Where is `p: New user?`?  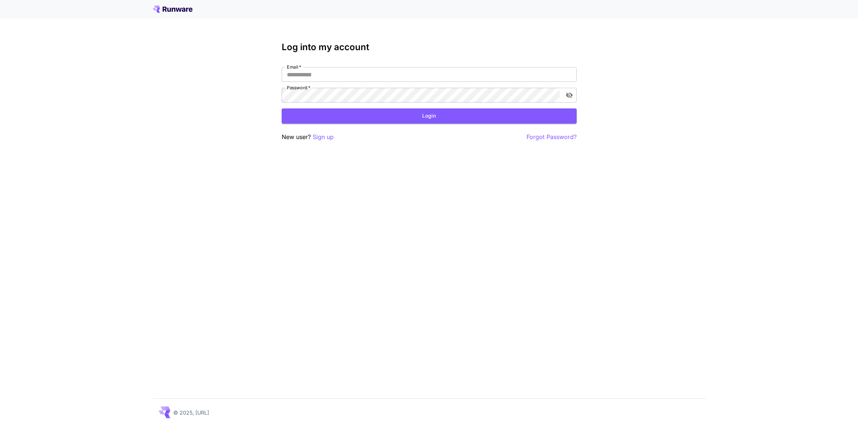 p: New user? is located at coordinates (308, 137).